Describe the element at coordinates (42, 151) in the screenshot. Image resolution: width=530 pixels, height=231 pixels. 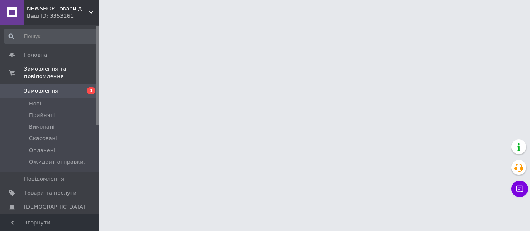
I see `span: Оплачені` at that location.